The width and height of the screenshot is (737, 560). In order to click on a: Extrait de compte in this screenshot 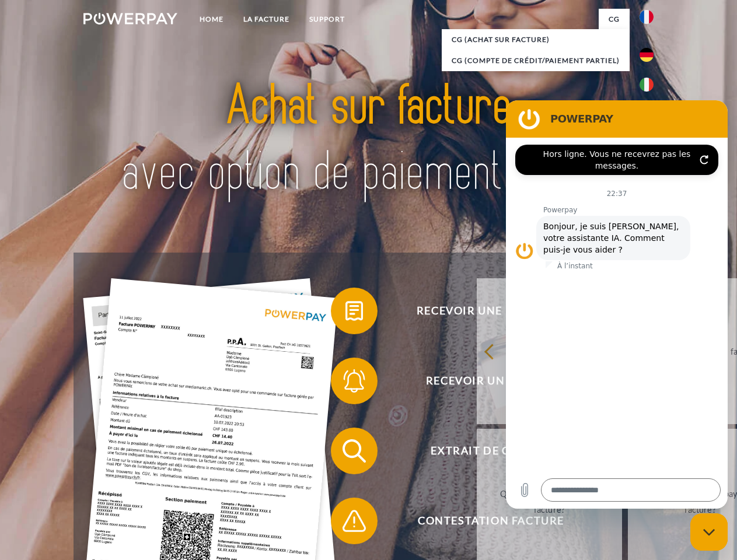, I will do `click(483, 451)`.